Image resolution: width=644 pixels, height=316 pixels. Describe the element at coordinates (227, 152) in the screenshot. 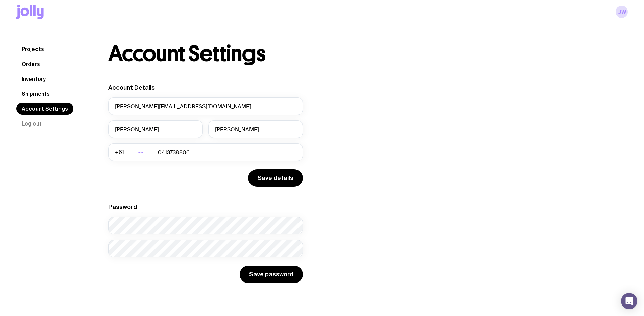

I see `input: 0400123456` at that location.